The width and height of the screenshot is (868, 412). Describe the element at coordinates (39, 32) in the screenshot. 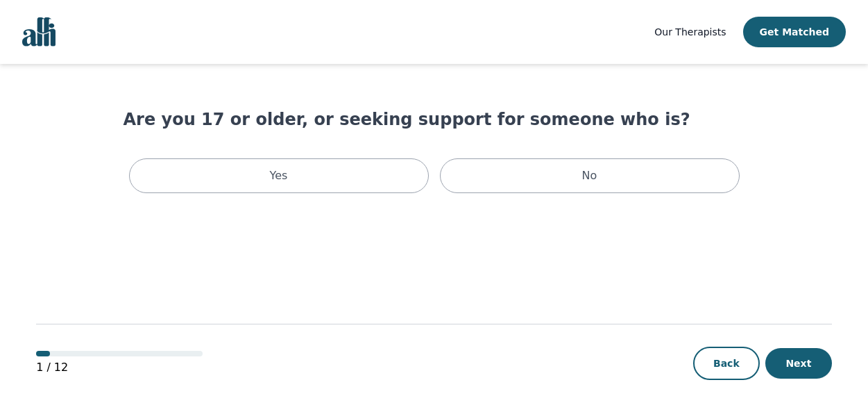

I see `img: alli logo` at that location.